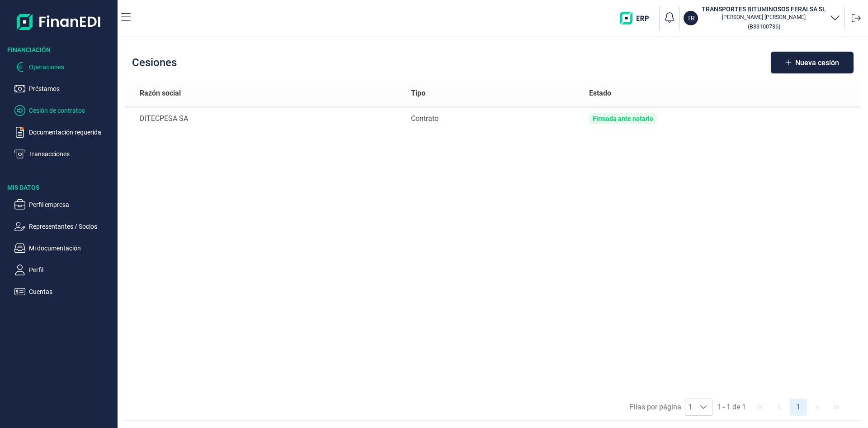  What do you see at coordinates (812, 63) in the screenshot?
I see `button: Nueva cesión` at bounding box center [812, 63].